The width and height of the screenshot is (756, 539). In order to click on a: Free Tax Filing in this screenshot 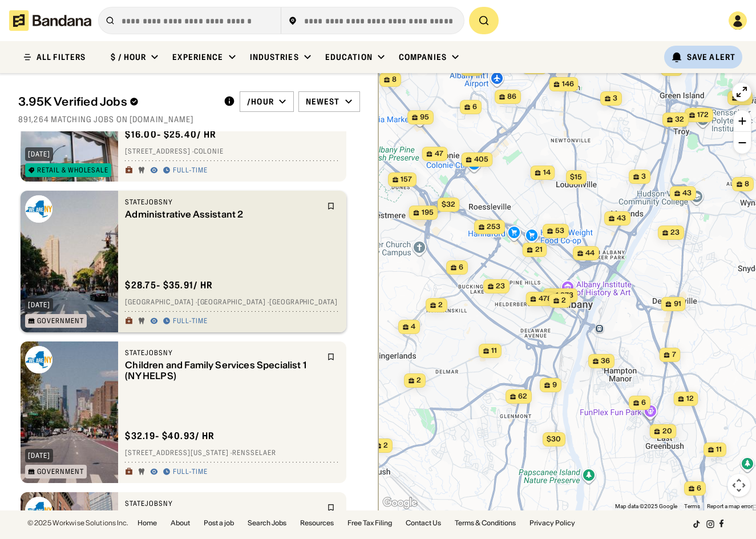, I will do `click(369, 523)`.